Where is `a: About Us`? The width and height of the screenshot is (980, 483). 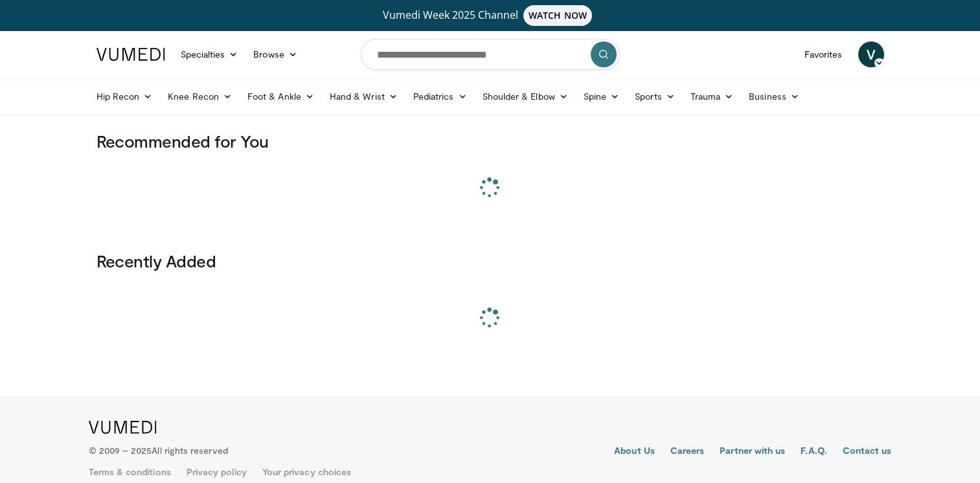
a: About Us is located at coordinates (634, 452).